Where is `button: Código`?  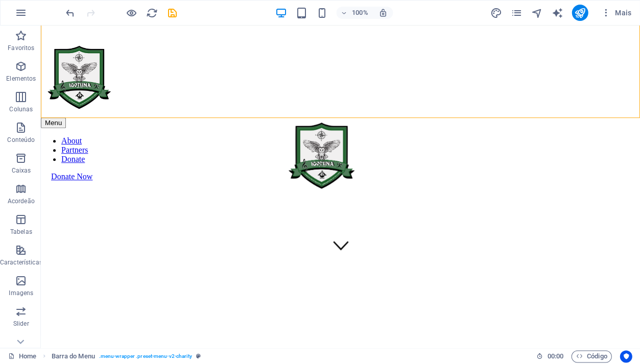
button: Código is located at coordinates (591, 356).